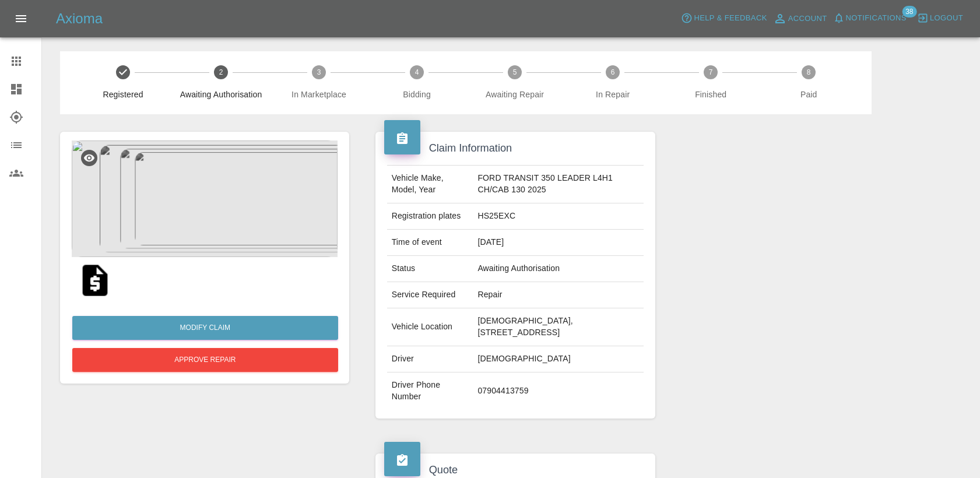  What do you see at coordinates (430, 269) in the screenshot?
I see `td: Status` at bounding box center [430, 269].